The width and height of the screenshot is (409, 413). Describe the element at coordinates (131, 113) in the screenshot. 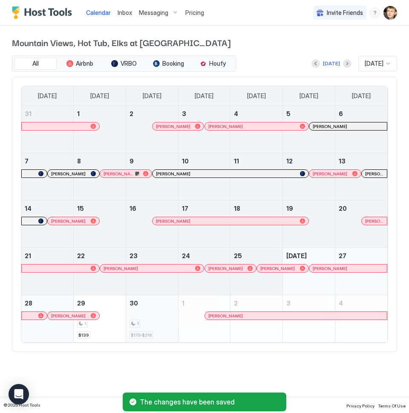

I see `span: 2` at that location.